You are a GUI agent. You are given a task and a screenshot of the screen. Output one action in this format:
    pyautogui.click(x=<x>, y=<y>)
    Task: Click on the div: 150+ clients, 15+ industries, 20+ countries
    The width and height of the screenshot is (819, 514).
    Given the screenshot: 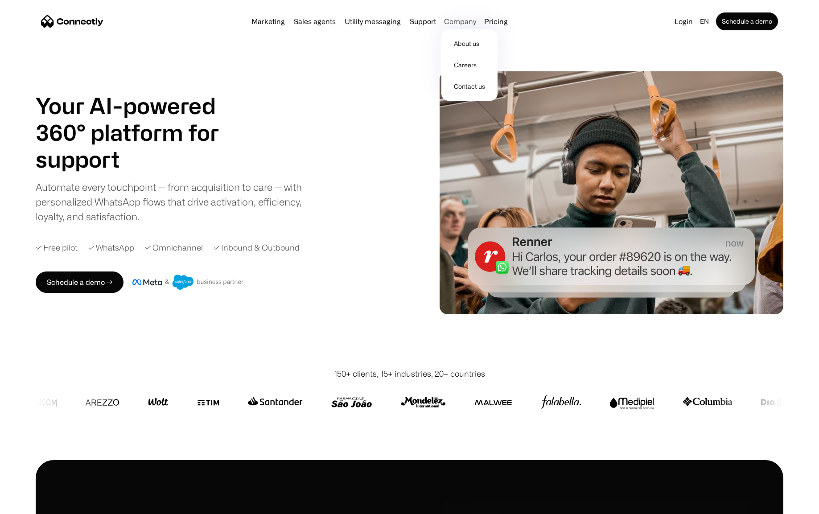 What is the action you would take?
    pyautogui.click(x=409, y=374)
    